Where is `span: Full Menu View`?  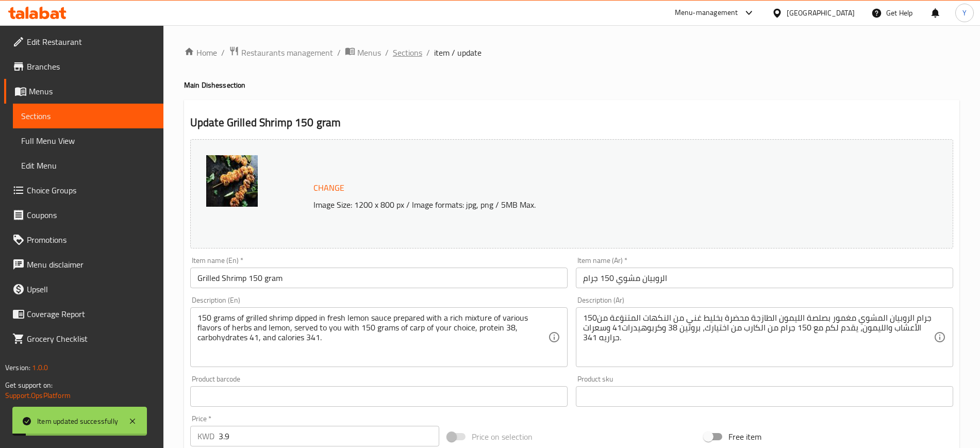 span: Full Menu View is located at coordinates (89, 141).